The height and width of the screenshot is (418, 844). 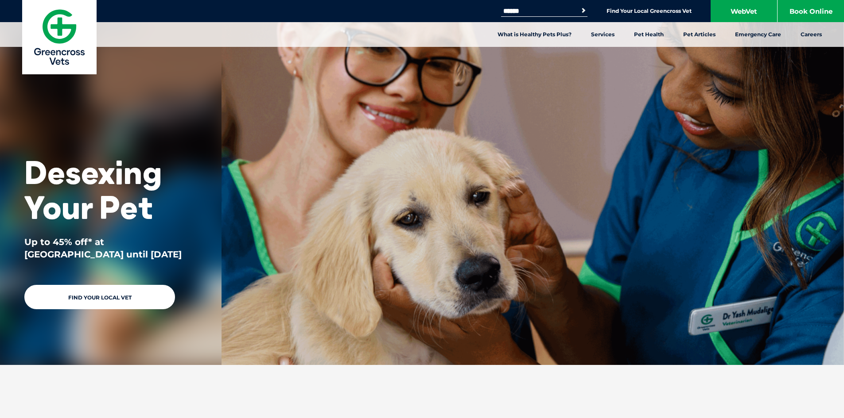 I want to click on a: Emergency Care, so click(x=758, y=35).